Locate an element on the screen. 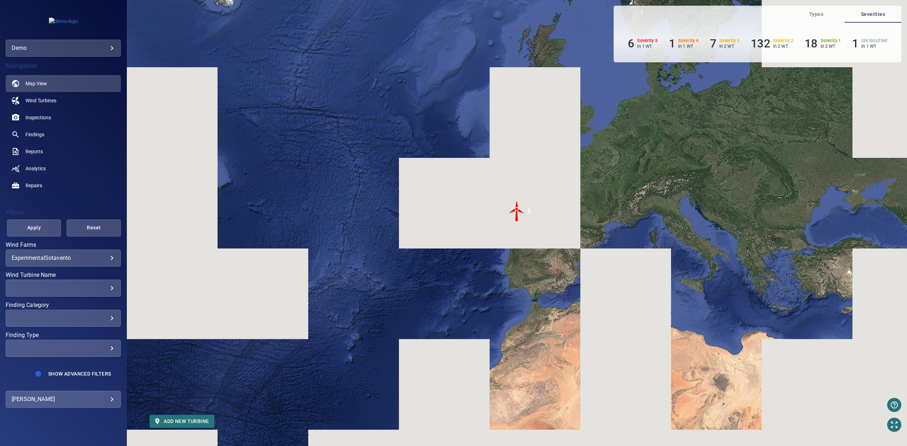 This screenshot has height=446, width=907. li: Severity 4 is located at coordinates (684, 44).